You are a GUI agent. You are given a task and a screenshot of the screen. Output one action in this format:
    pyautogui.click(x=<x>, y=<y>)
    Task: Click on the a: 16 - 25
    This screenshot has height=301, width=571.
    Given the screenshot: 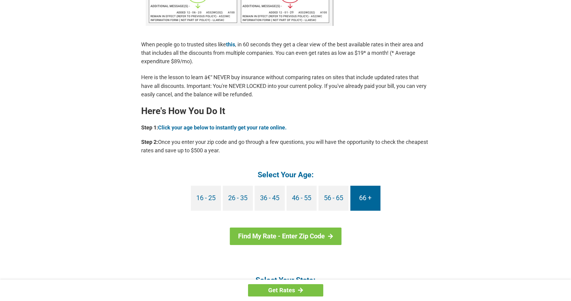 What is the action you would take?
    pyautogui.click(x=206, y=198)
    